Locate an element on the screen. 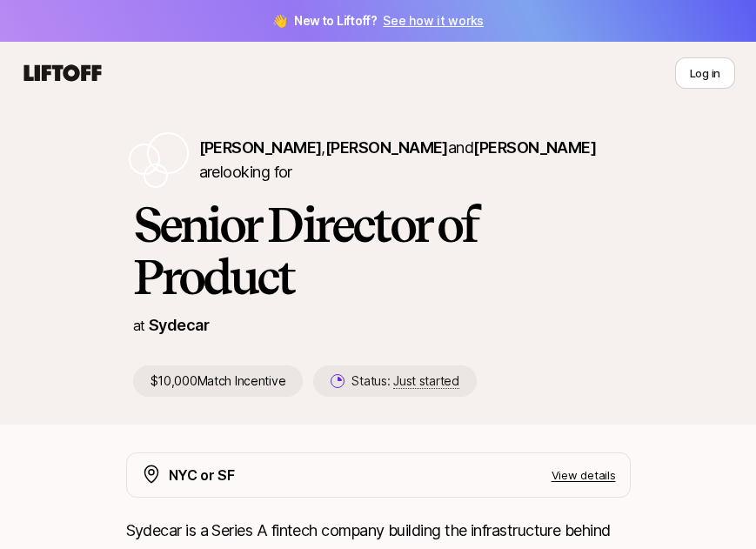 This screenshot has height=549, width=756. a: Sydecar is located at coordinates (179, 325).